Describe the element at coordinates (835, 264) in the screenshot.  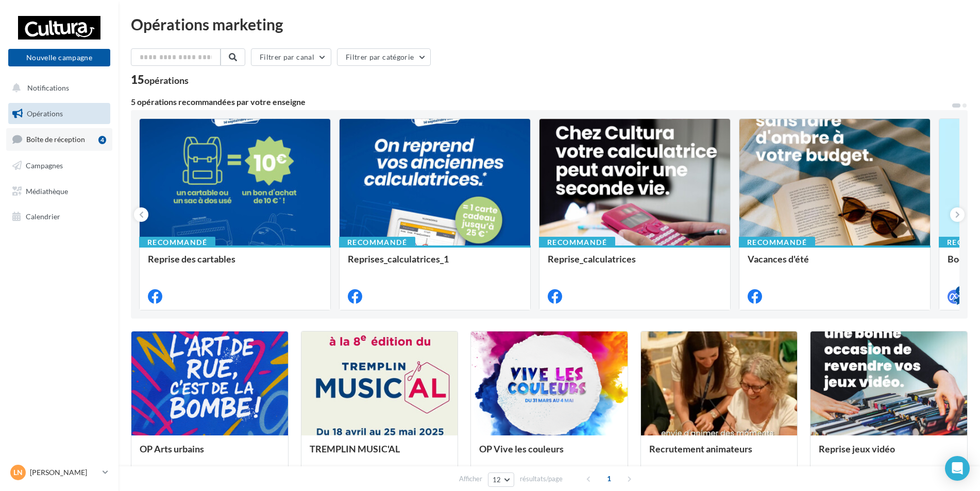
I see `div: Vacances d'été` at that location.